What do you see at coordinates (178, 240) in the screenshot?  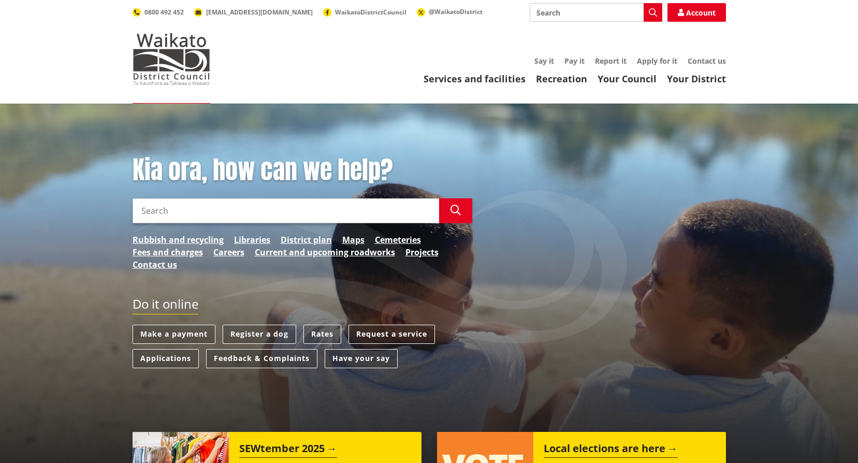 I see `a: Rubbish and recycling` at bounding box center [178, 240].